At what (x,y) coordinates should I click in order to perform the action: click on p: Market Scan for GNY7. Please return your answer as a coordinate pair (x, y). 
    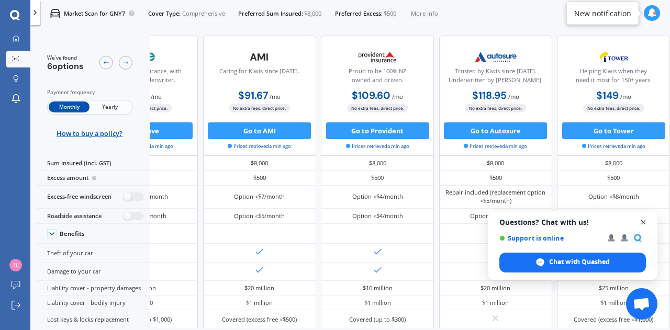
    Looking at the image, I should click on (94, 14).